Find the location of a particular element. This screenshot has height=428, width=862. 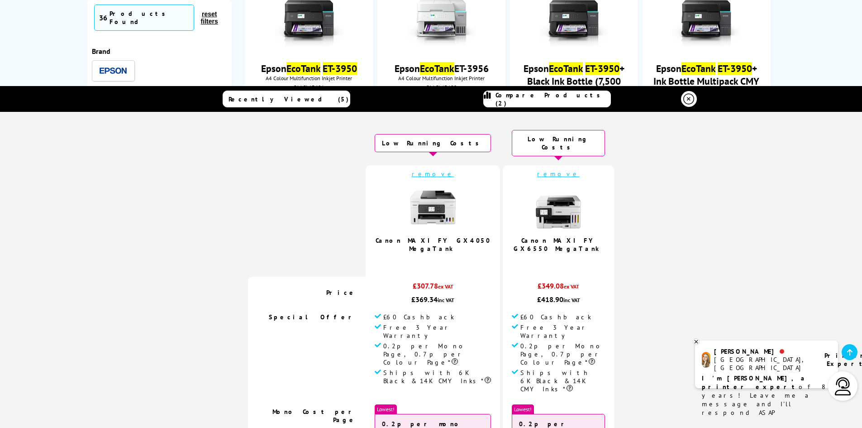

span: 3.8 is located at coordinates (430, 262).